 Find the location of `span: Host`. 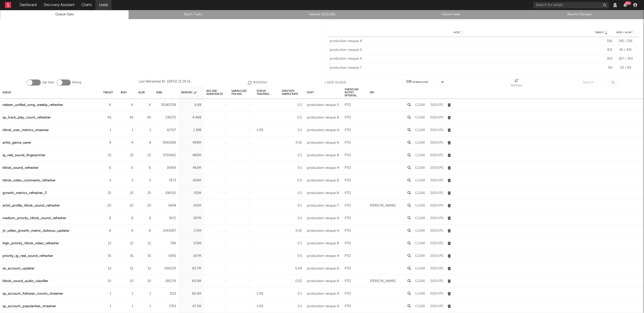

span: Host is located at coordinates (457, 32).